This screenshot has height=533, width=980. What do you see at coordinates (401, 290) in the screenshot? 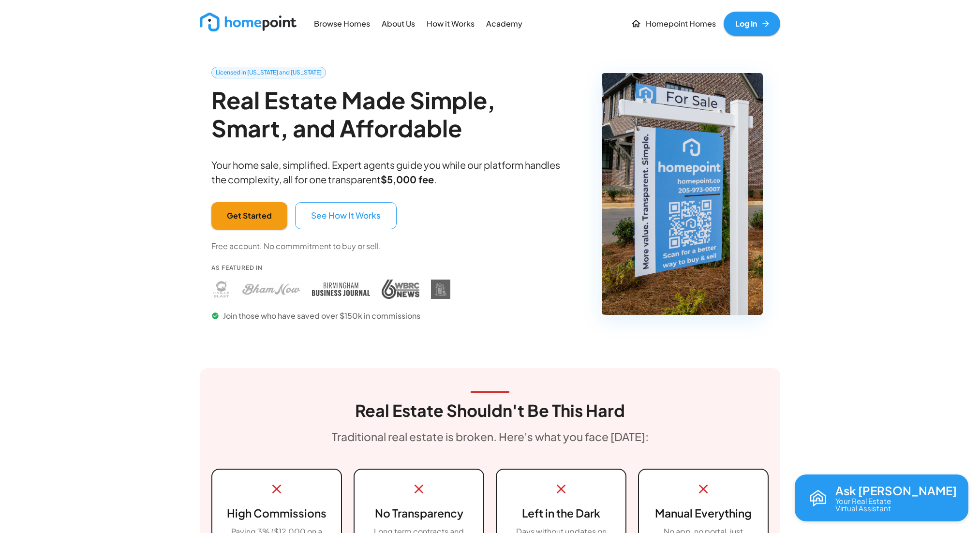
I see `img: WBRC press coverage - Homepoint featured in WBRC` at bounding box center [401, 290].